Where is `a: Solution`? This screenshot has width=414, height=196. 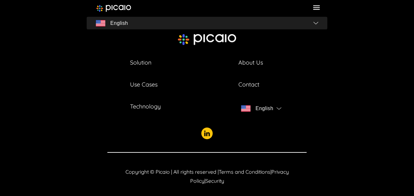
a: Solution is located at coordinates (141, 63).